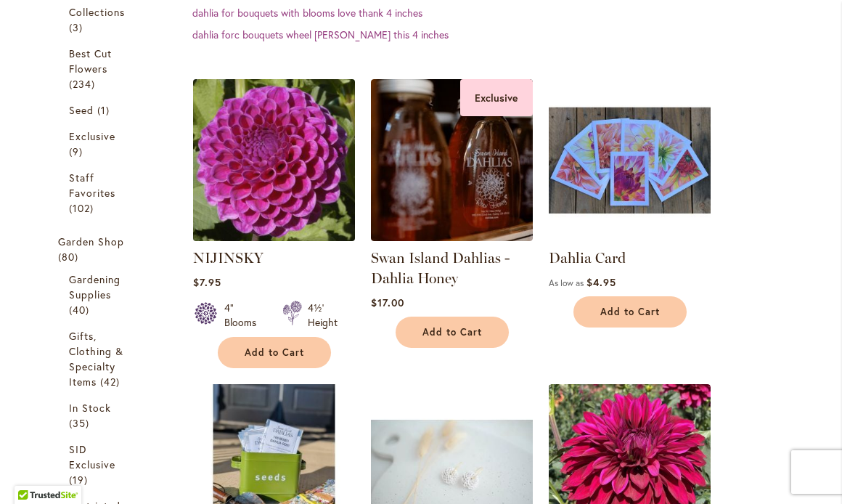 The image size is (842, 504). What do you see at coordinates (207, 282) in the screenshot?
I see `span: $7.95` at bounding box center [207, 282].